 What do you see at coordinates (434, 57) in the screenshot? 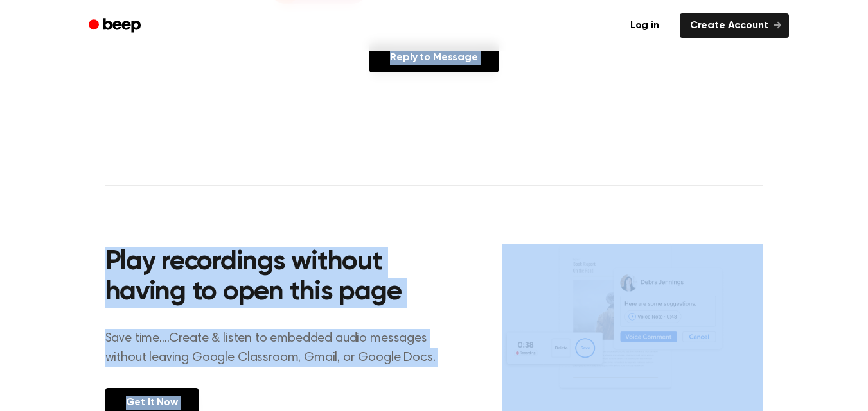
I see `a: Reply to Message` at bounding box center [434, 57].